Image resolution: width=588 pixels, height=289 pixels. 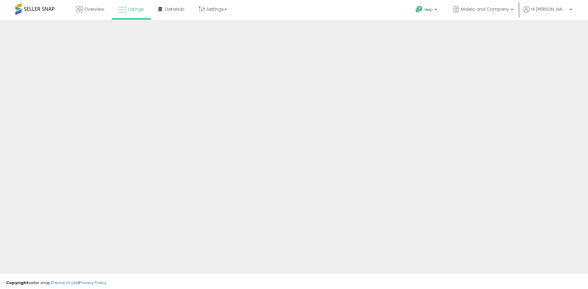 I want to click on i: Get Help, so click(x=419, y=9).